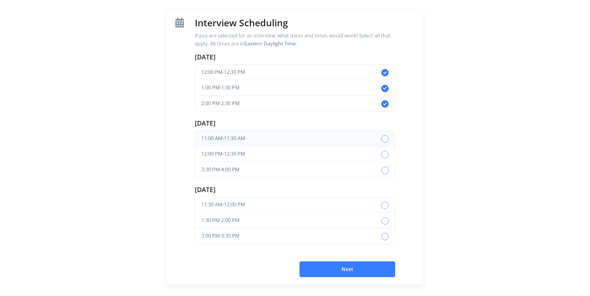 This screenshot has width=590, height=296. What do you see at coordinates (220, 236) in the screenshot?
I see `span: 3:00 PM - 3:30 PM` at bounding box center [220, 236].